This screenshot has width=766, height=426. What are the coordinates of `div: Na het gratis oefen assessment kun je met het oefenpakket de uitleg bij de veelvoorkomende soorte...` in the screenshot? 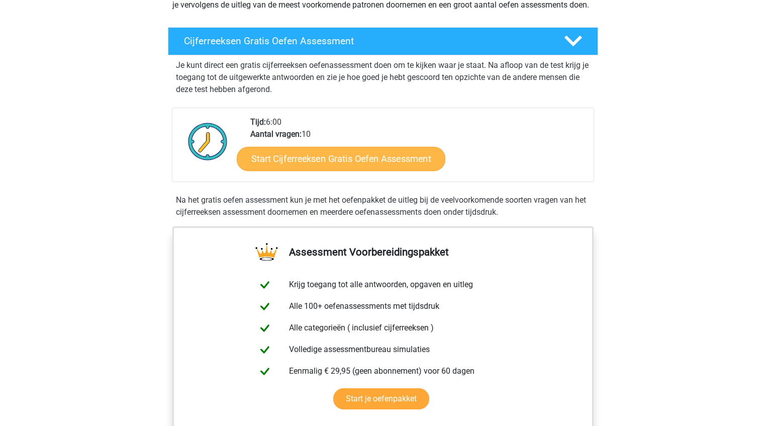 It's located at (383, 206).